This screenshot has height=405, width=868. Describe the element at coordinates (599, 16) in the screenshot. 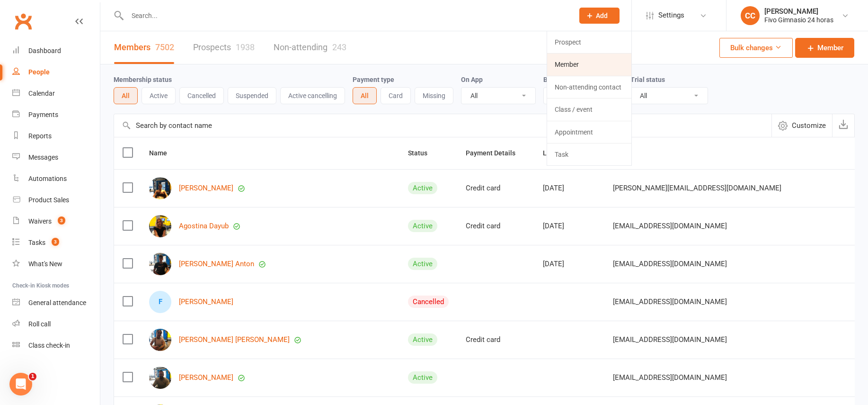

I see `button: Add` at that location.